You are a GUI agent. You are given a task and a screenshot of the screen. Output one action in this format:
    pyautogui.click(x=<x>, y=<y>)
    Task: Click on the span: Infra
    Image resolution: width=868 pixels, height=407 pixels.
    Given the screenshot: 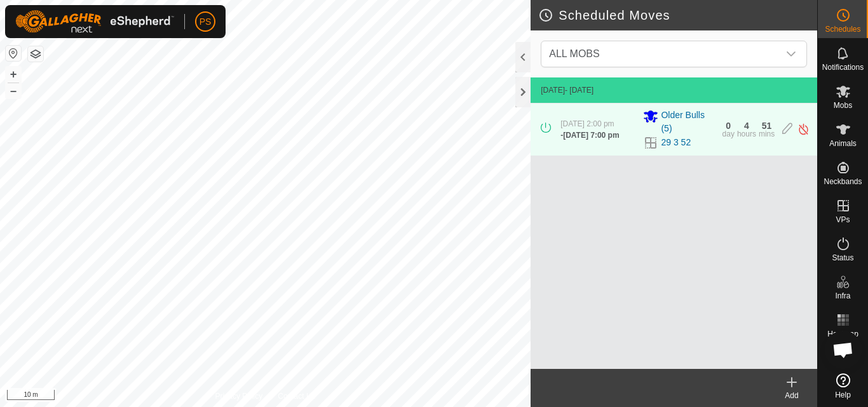 What is the action you would take?
    pyautogui.click(x=843, y=296)
    